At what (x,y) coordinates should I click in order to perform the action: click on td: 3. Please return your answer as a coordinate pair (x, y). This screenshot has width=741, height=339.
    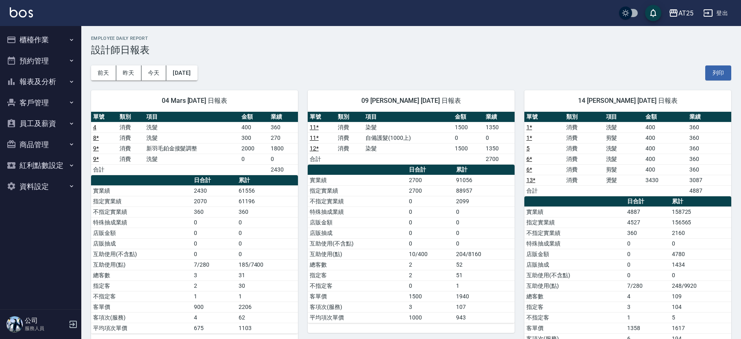
    Looking at the image, I should click on (430, 307).